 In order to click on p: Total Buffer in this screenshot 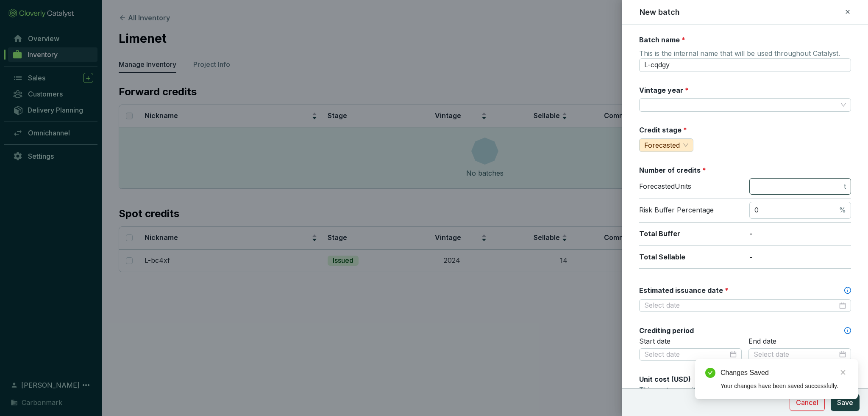, I will do `click(690, 235)`.